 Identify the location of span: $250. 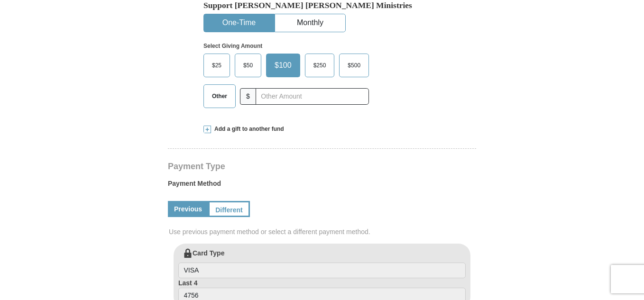
(320, 65).